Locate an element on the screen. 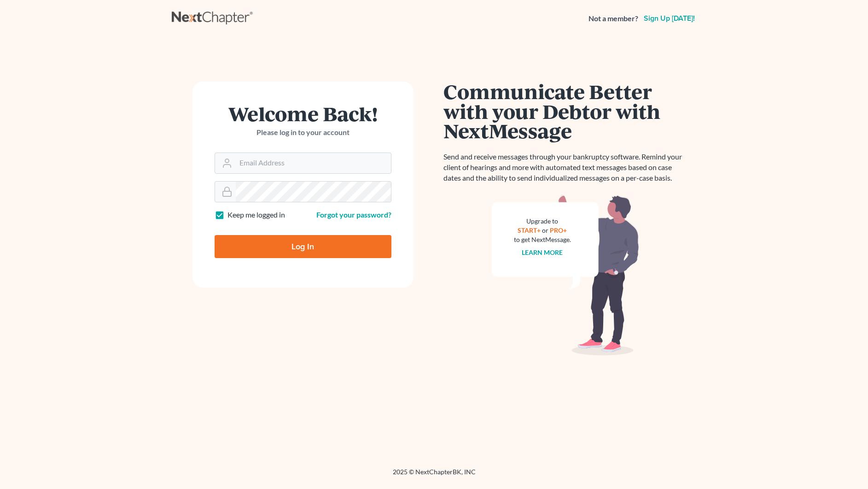 Image resolution: width=868 pixels, height=489 pixels. input: Log In is located at coordinates (303, 246).